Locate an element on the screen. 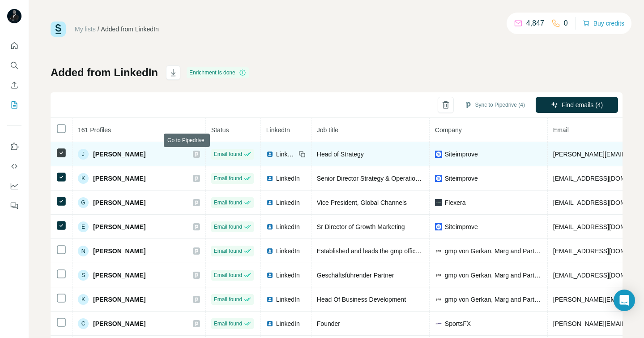 The height and width of the screenshot is (338, 644). div: S is located at coordinates (83, 275).